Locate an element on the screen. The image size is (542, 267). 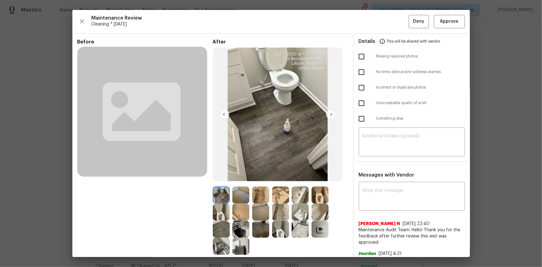
span: After is located at coordinates (281, 42).